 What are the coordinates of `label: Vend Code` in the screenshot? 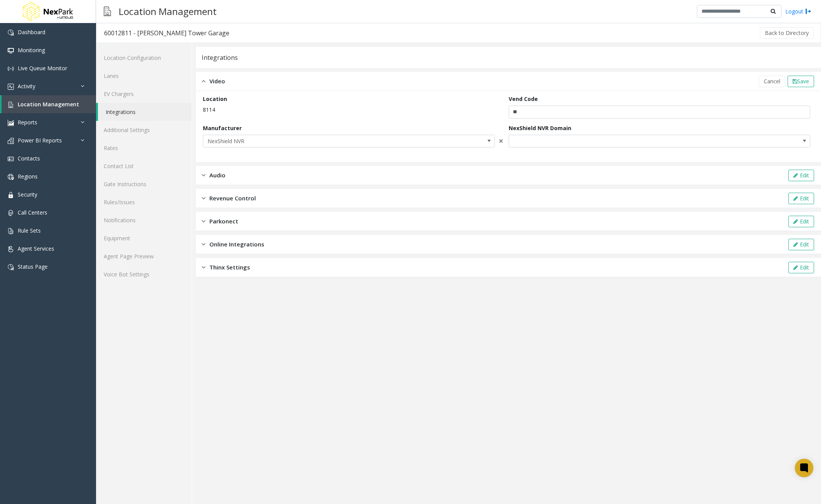 It's located at (523, 99).